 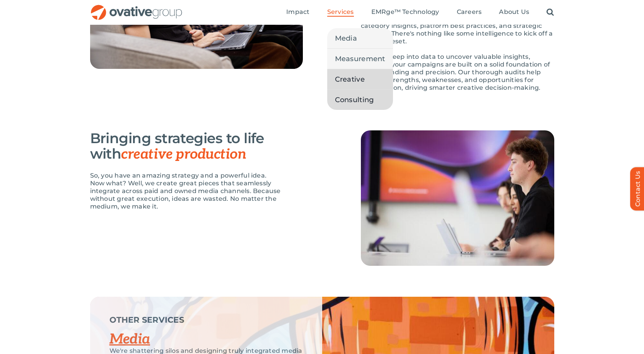 I want to click on img: Creative – Creative Intelligence & Auditing, so click(x=457, y=198).